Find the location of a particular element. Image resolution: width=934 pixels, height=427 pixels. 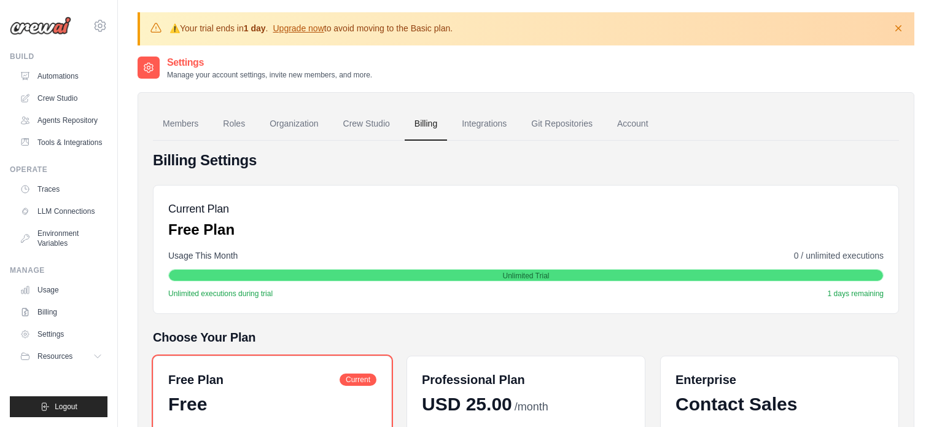

div: Operate is located at coordinates (58, 170).